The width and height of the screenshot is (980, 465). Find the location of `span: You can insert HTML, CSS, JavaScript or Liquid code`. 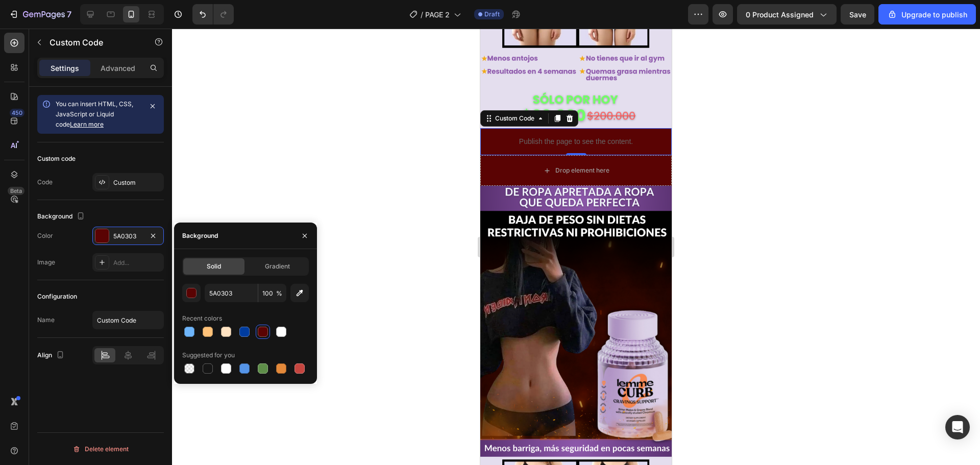

span: You can insert HTML, CSS, JavaScript or Liquid code is located at coordinates (94, 114).